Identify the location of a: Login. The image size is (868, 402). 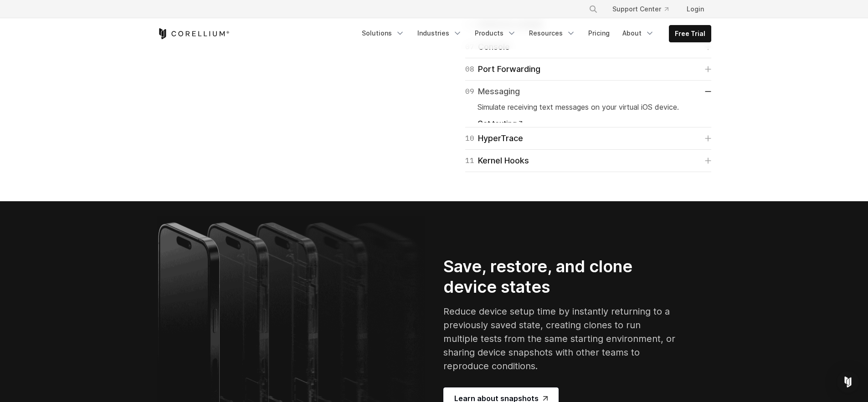
(696, 10).